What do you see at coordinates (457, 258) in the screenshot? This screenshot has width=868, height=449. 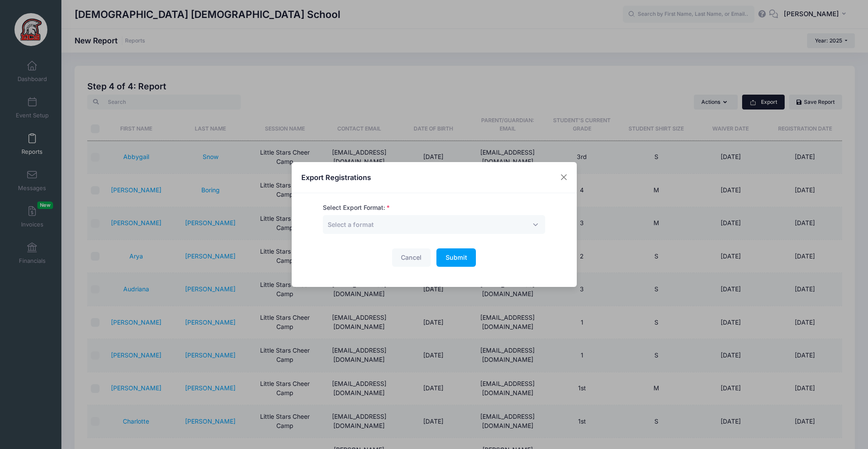 I see `button: Submit` at bounding box center [457, 258].